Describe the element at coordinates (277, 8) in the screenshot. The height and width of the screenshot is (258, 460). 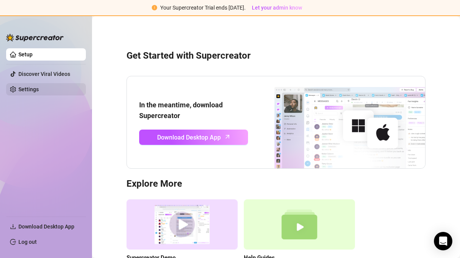
I see `span: Let your admin know` at that location.